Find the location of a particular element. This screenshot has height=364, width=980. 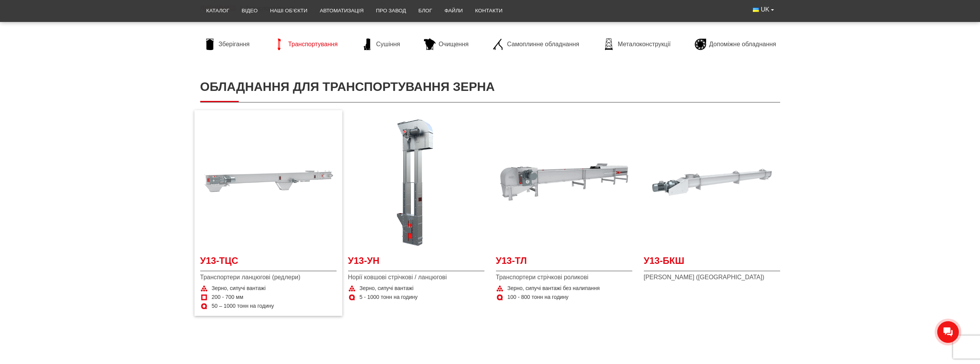

span: У13-БКШ is located at coordinates (712, 262).